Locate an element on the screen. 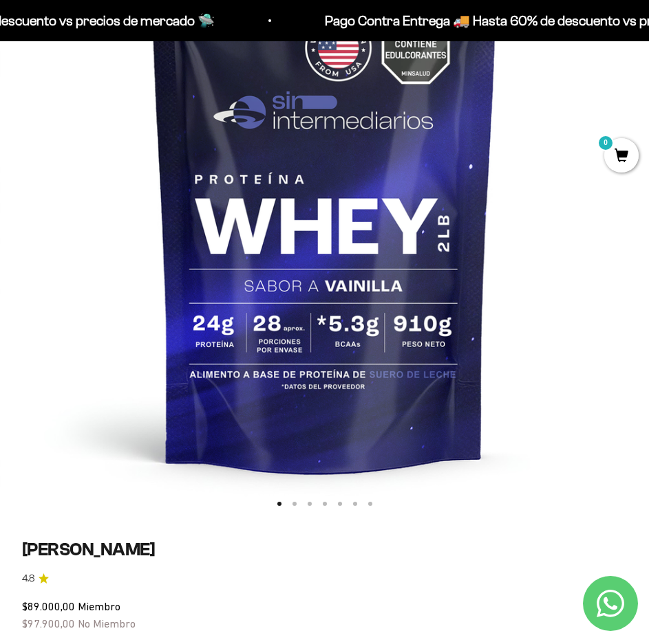 The image size is (649, 644). p: ¿Qué te haría sentir más seguro de comprar este producto? is located at coordinates (151, 38).